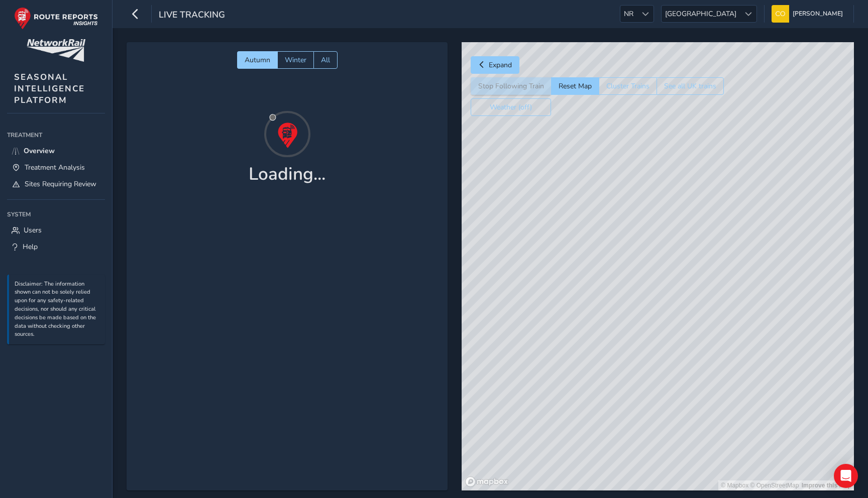 The image size is (868, 498). Describe the element at coordinates (780, 13) in the screenshot. I see `img: diamond-layout` at that location.